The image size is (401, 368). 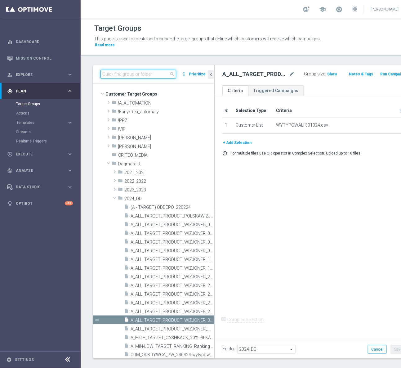 What do you see at coordinates (276, 91) in the screenshot?
I see `a: Triggered Campaigns` at bounding box center [276, 91].